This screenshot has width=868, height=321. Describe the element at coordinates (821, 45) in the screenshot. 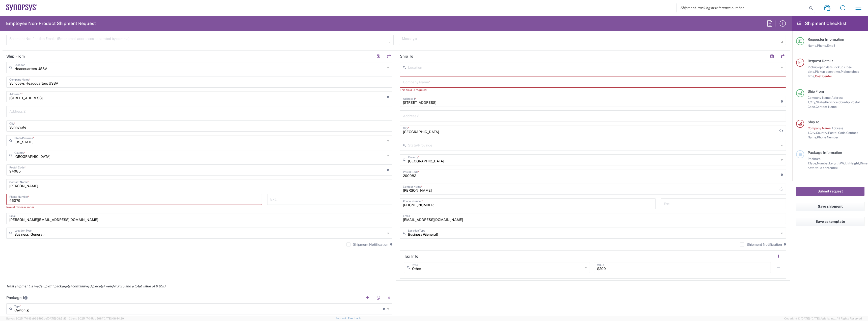

I see `span: Phone,` at that location.